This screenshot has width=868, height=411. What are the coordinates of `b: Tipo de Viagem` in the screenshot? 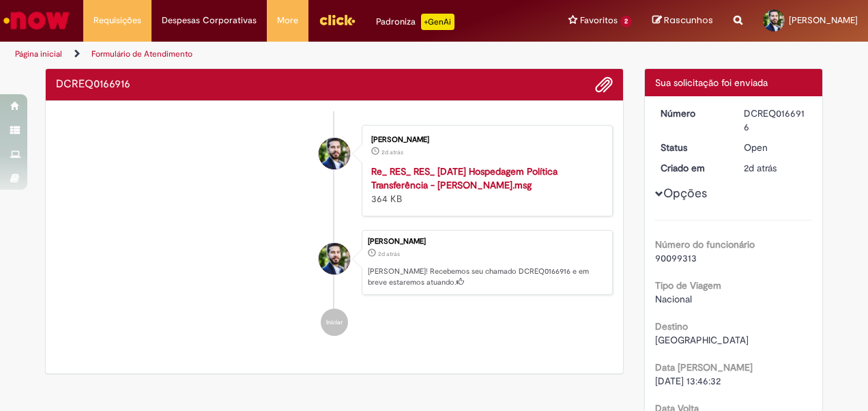 It's located at (688, 286).